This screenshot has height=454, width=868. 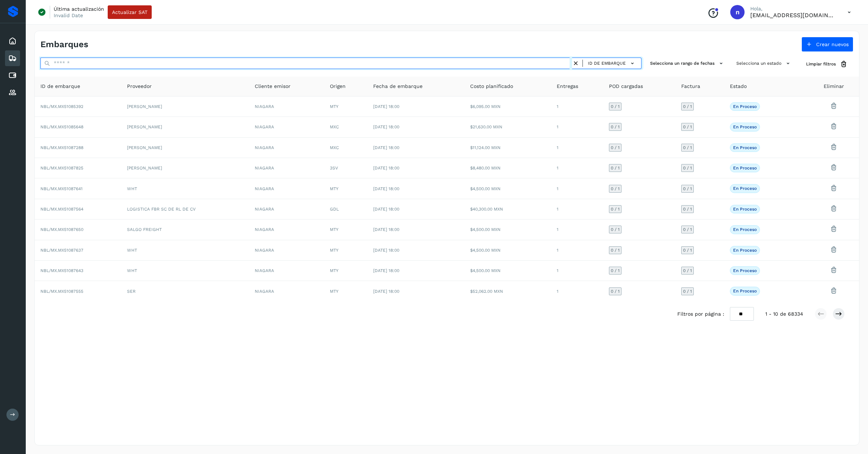 I want to click on td: $6,095.00 MXN, so click(x=508, y=107).